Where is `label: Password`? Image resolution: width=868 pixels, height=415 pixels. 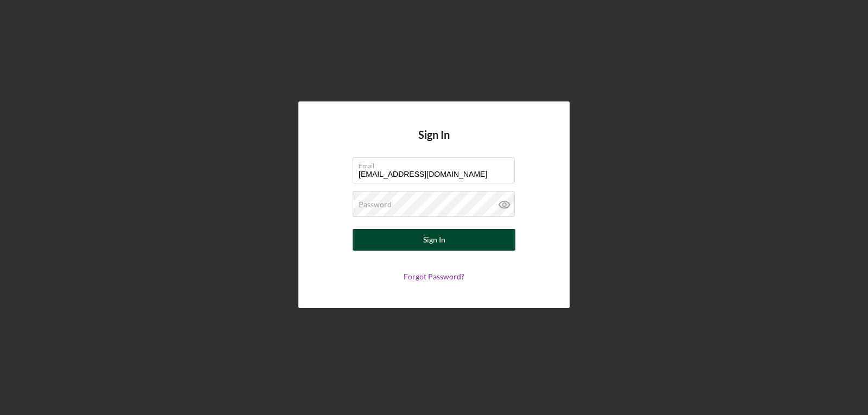
label: Password is located at coordinates (375, 204).